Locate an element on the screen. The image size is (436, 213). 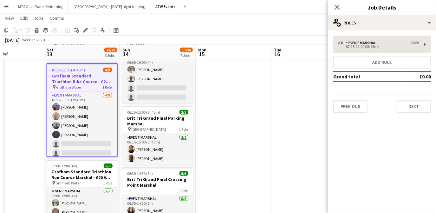
span: Edit is located at coordinates (24, 18).